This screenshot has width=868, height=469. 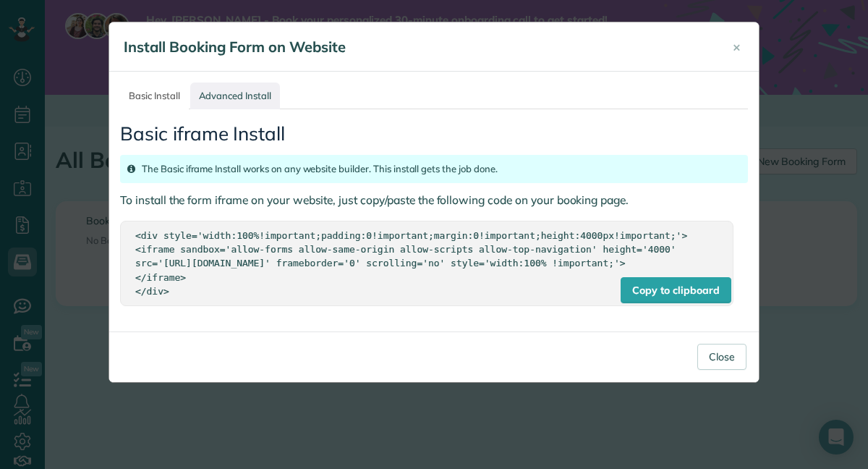 What do you see at coordinates (434, 169) in the screenshot?
I see `div: The Basic iframe Install works on any website builder. This install gets the job done.` at bounding box center [434, 169].